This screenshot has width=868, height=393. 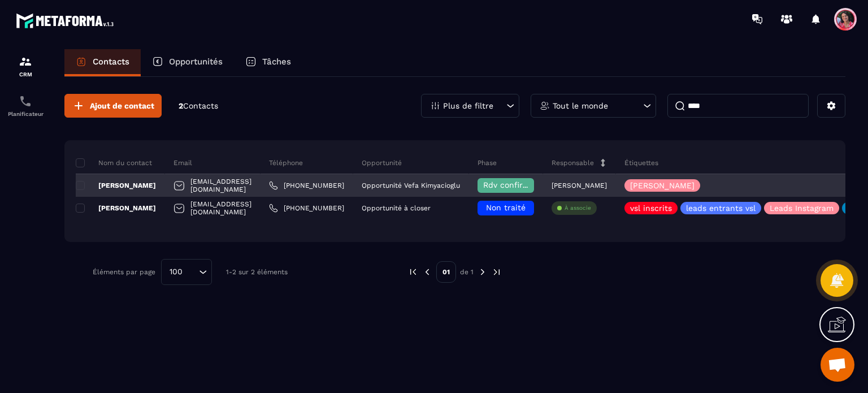 I want to click on p: 01, so click(x=445, y=272).